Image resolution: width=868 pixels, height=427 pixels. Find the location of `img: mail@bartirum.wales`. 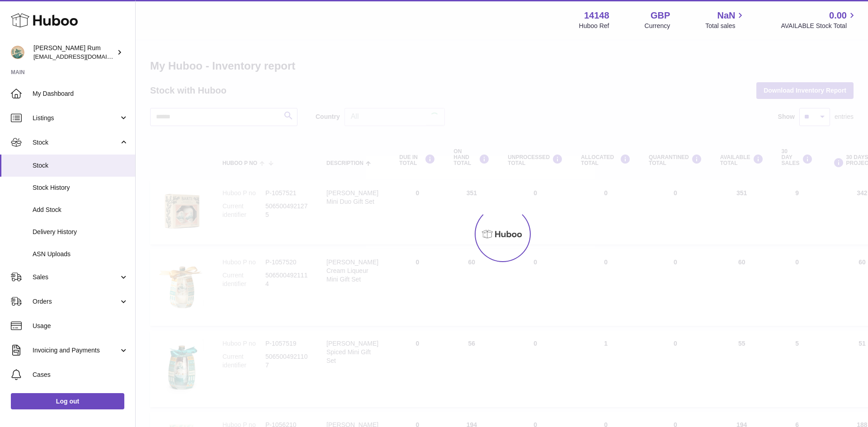

img: mail@bartirum.wales is located at coordinates (18, 52).